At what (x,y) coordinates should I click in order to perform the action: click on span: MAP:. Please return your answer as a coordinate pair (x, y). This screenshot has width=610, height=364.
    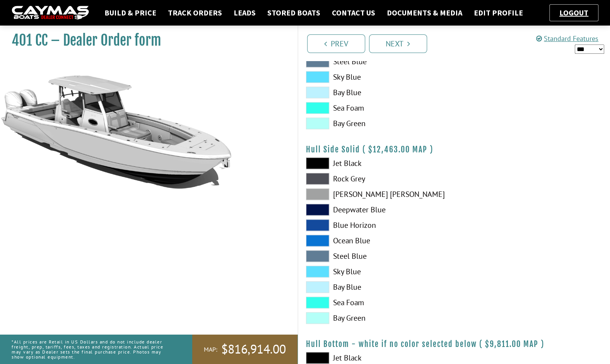
    Looking at the image, I should click on (211, 349).